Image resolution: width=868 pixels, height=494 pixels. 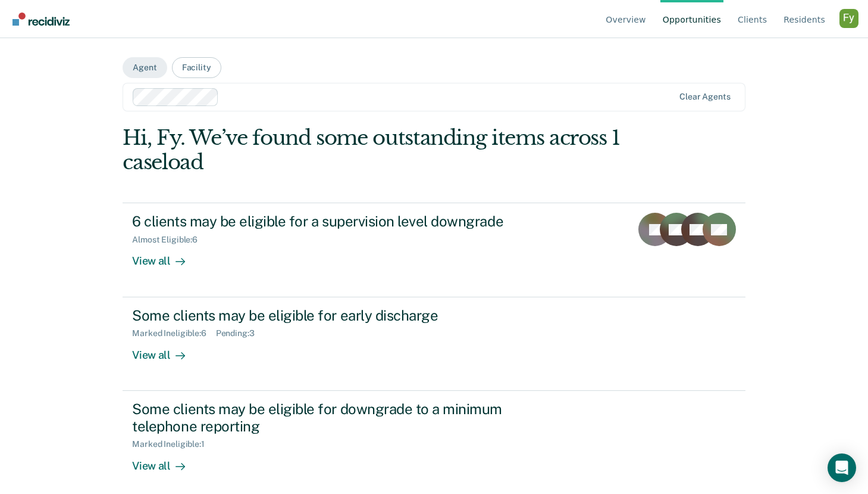 What do you see at coordinates (341, 221) in the screenshot?
I see `div: 6 clients may be eligible for a supervision level downgrade` at bounding box center [341, 221].